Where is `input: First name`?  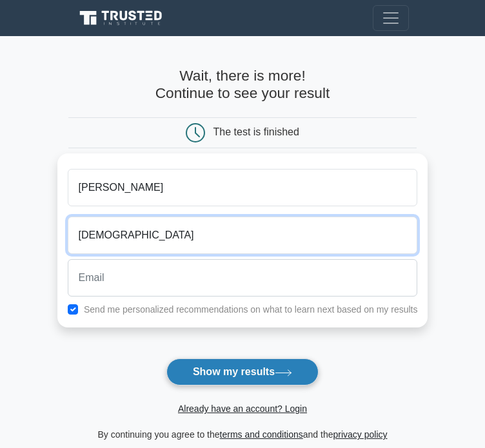 input: First name is located at coordinates (243, 188).